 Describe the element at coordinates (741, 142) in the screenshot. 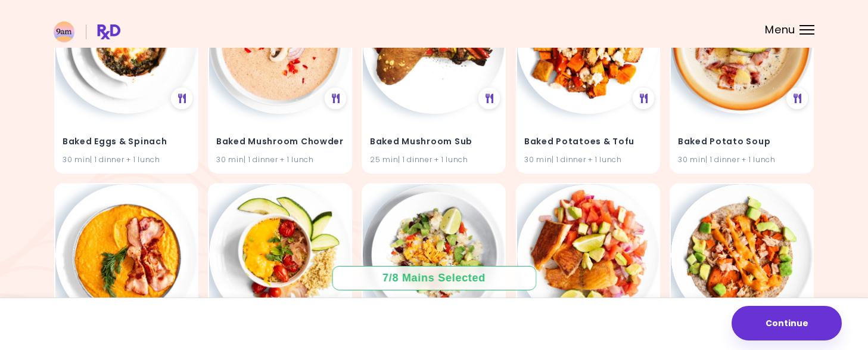

I see `h4: Baked Potato Soup` at that location.